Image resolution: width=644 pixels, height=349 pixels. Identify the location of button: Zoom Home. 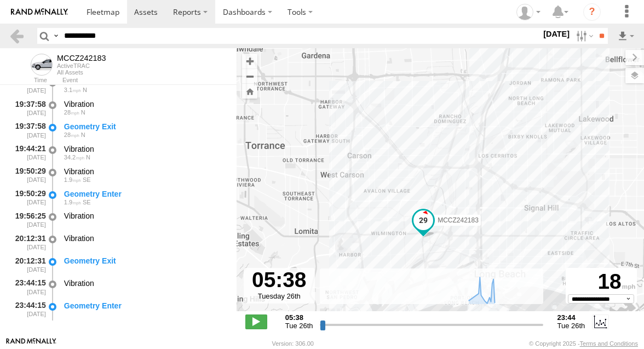
(250, 91).